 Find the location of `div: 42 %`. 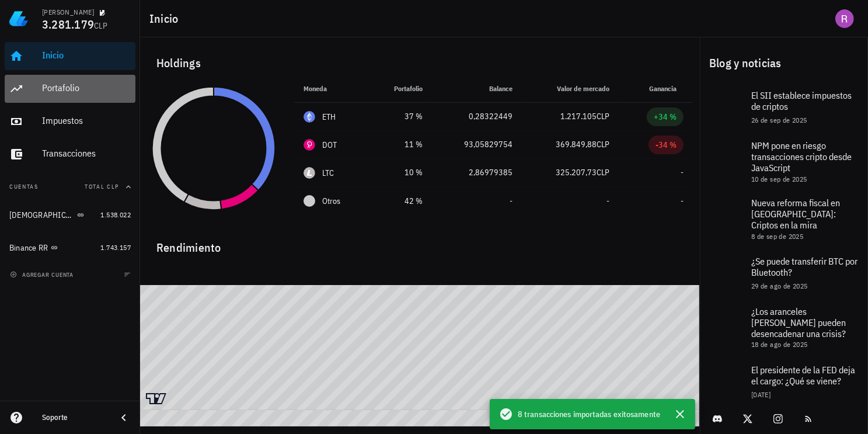

div: 42 % is located at coordinates (400, 201).